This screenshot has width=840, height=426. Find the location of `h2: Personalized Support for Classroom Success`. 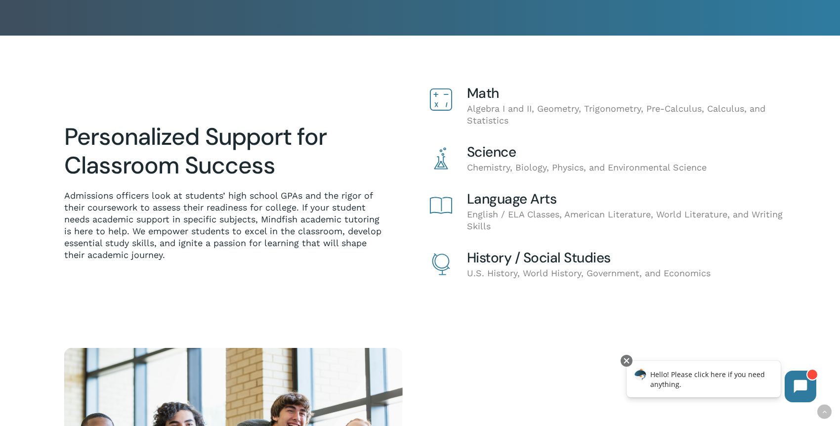

h2: Personalized Support for Classroom Success is located at coordinates (223, 151).